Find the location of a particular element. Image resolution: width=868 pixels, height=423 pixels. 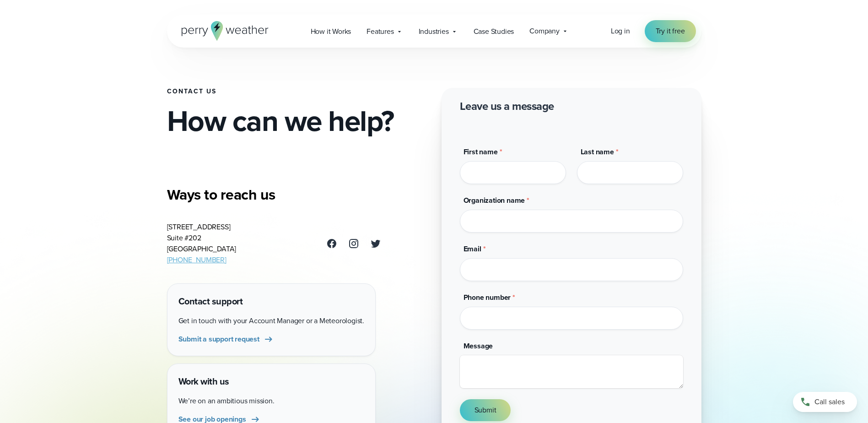

span: How it Works is located at coordinates (331, 32).